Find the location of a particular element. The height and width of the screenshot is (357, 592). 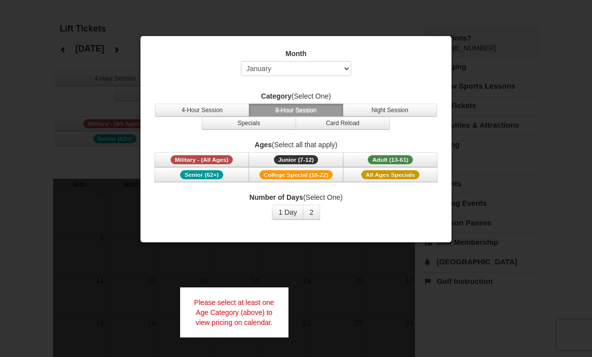

div: Please select at least one Age Category (above) to view pricing on calendar. is located at coordinates (234, 313).